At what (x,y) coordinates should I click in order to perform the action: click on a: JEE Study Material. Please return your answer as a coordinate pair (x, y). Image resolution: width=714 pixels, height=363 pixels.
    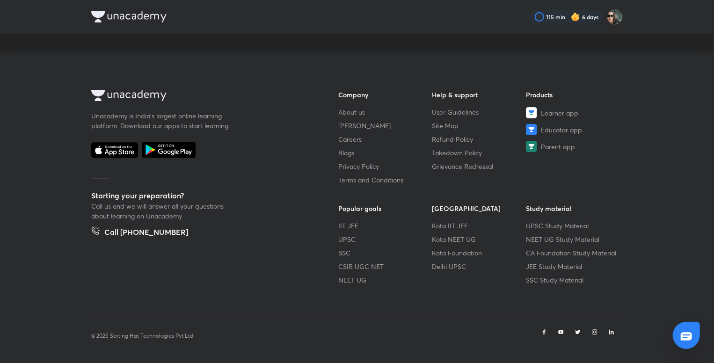
    Looking at the image, I should click on (572, 266).